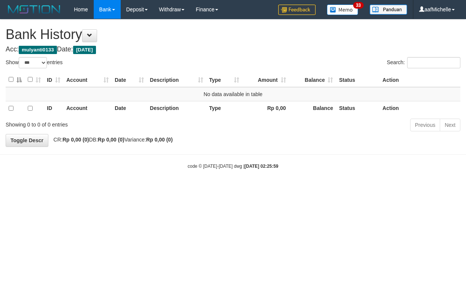  What do you see at coordinates (129, 79) in the screenshot?
I see `th: Date: activate to sort column ascending` at bounding box center [129, 79].